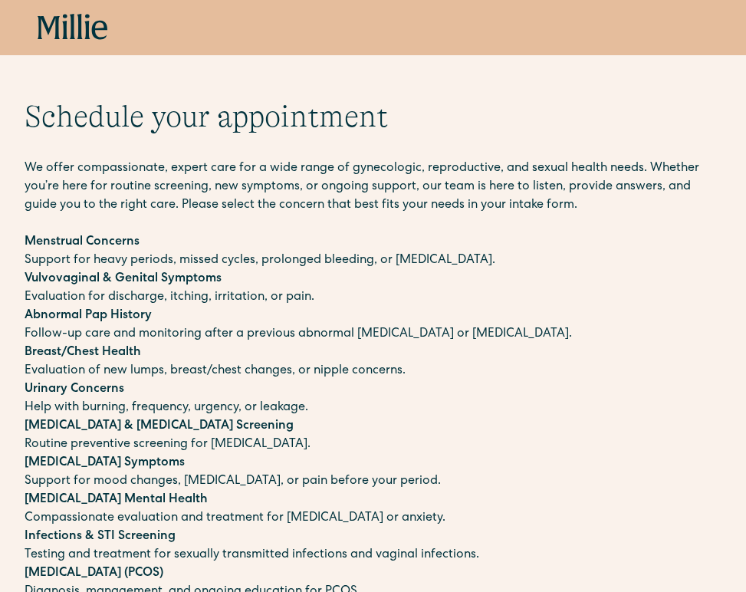 This screenshot has width=746, height=592. I want to click on strong: Vulvovaginal & Genital Symptoms, so click(123, 279).